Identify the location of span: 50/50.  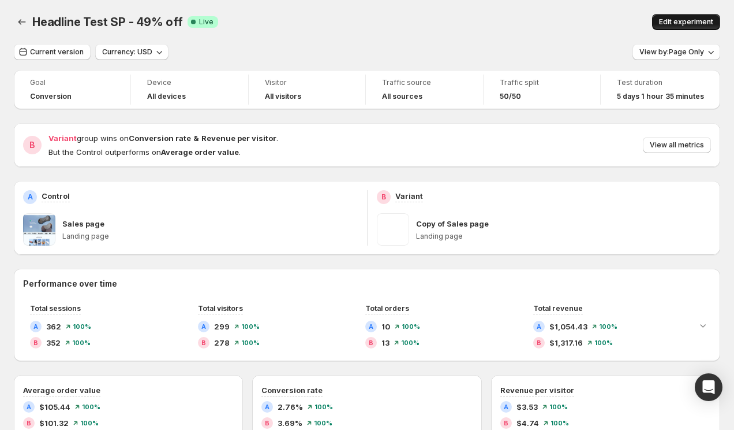
(510, 96).